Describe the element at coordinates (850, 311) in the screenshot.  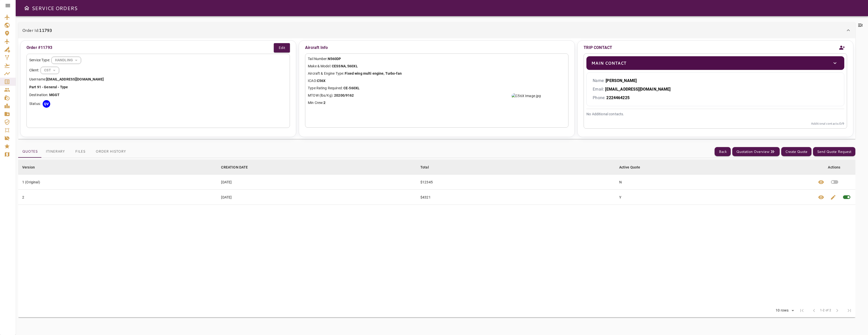
I see `span: Last Page` at that location.